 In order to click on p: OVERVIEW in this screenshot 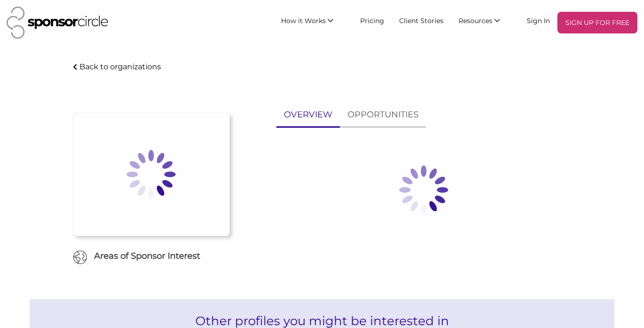, I will do `click(308, 115)`.